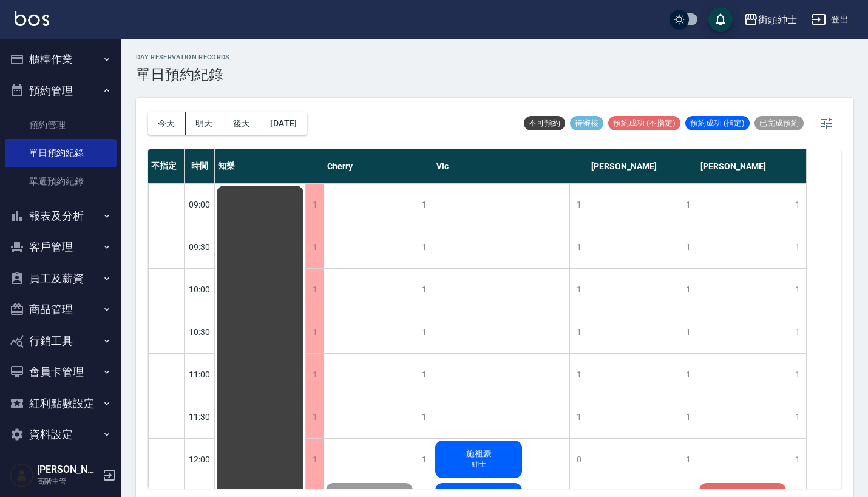 The image size is (868, 497). What do you see at coordinates (166, 166) in the screenshot?
I see `div: 不指定` at bounding box center [166, 166].